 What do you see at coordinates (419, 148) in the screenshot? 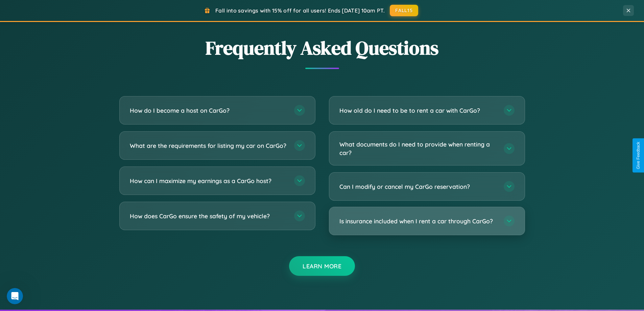
I see `h3: What documents do I need to provide when renting a car?` at bounding box center [419, 148].